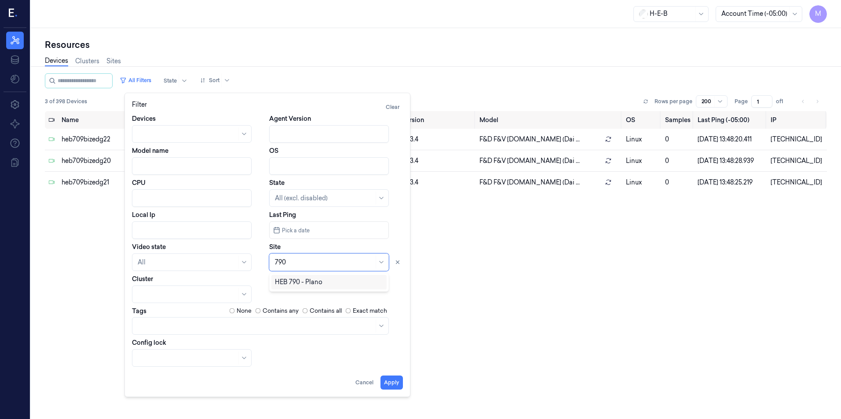 The image size is (841, 419). Describe the element at coordinates (549, 120) in the screenshot. I see `th: Model` at that location.